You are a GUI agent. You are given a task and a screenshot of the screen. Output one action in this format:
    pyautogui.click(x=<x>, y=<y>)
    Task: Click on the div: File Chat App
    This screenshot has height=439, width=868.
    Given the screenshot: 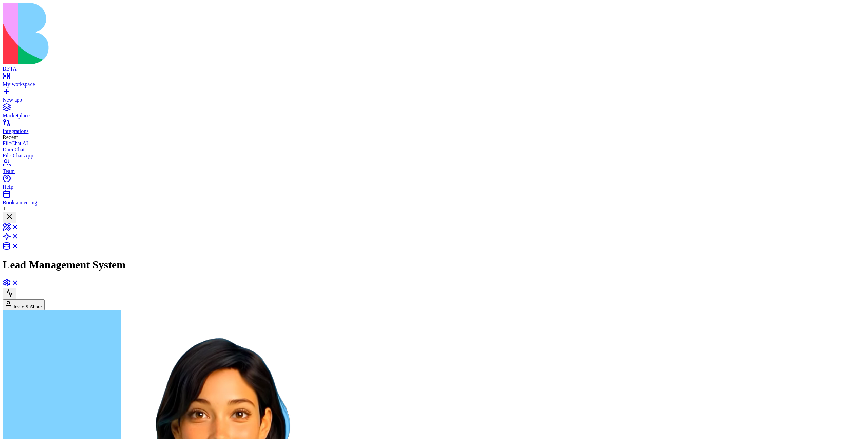 What is the action you would take?
    pyautogui.click(x=434, y=156)
    